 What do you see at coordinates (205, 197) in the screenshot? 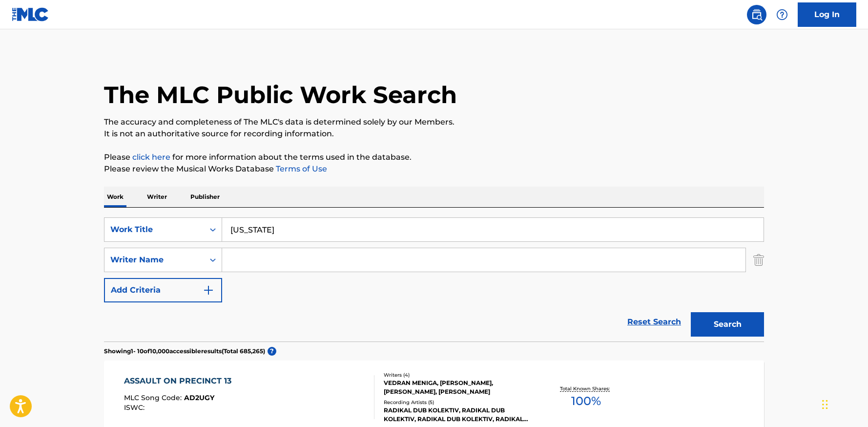
I see `p: Publisher` at bounding box center [205, 197].